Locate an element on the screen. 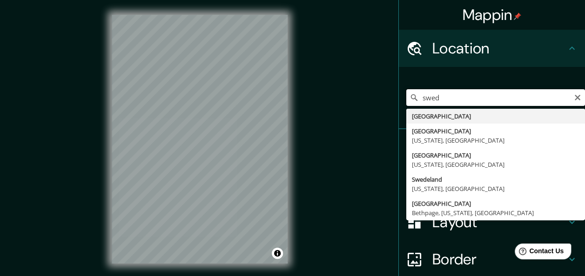 The image size is (585, 276). div: Swedeland is located at coordinates (495, 180).